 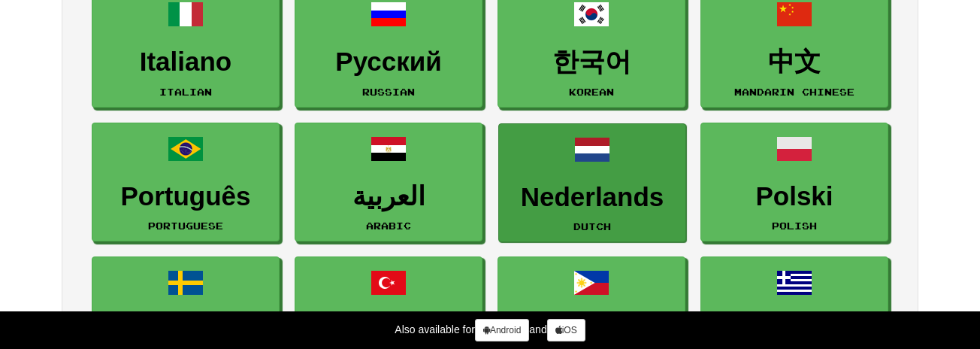 I want to click on h3: Italiano, so click(x=185, y=62).